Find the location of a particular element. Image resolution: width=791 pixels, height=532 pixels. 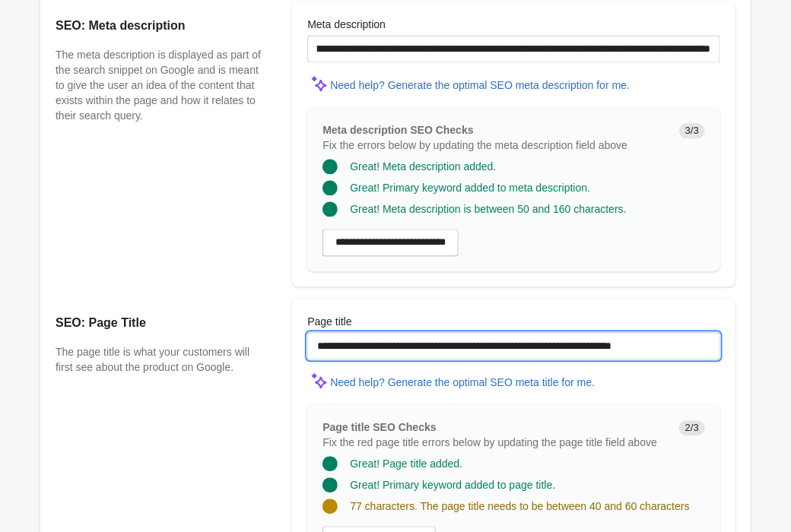

label: Page title is located at coordinates (329, 322).